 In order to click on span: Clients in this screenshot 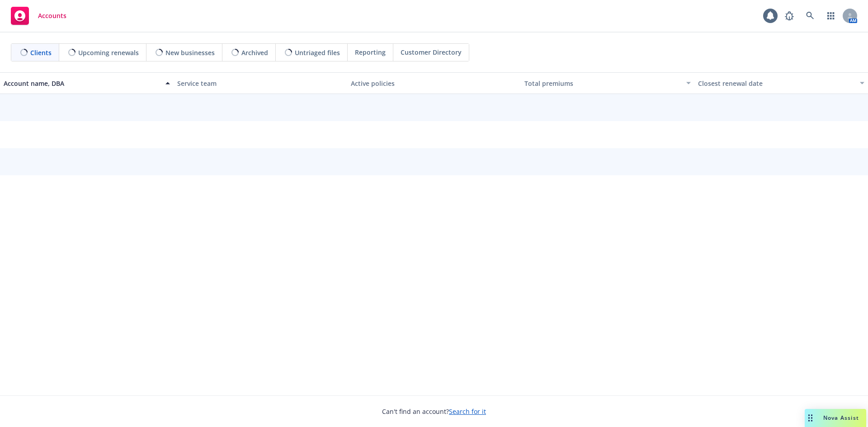, I will do `click(41, 53)`.